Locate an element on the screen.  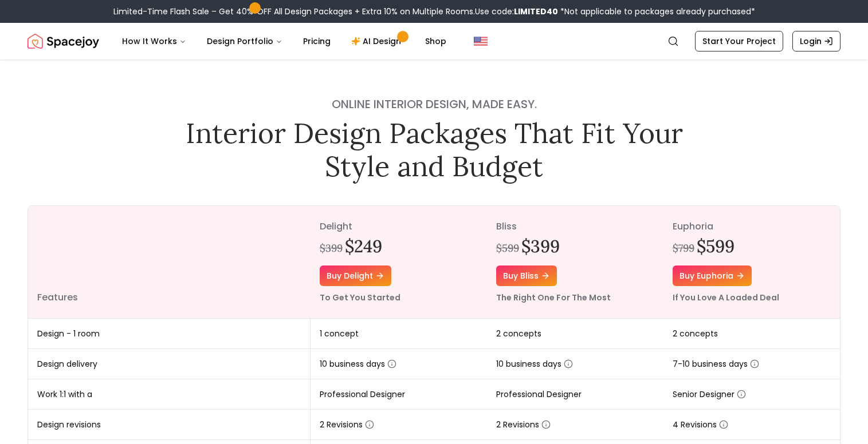
small: The Right One For The Most is located at coordinates (553, 298).